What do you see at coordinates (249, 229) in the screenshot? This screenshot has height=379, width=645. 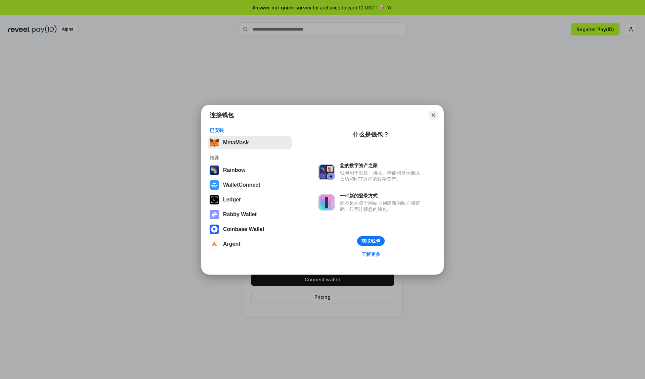 I see `button: Coinbase Wallet` at bounding box center [249, 229].